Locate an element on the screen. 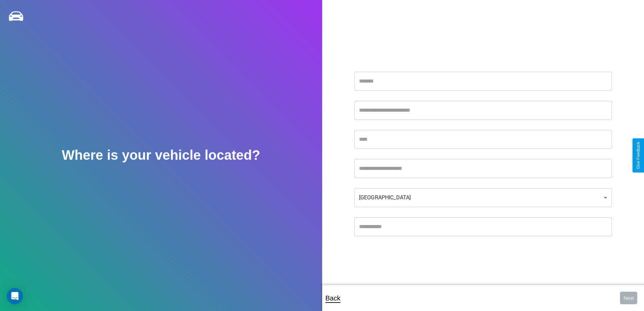 The height and width of the screenshot is (311, 644). p: Back is located at coordinates (333, 298).